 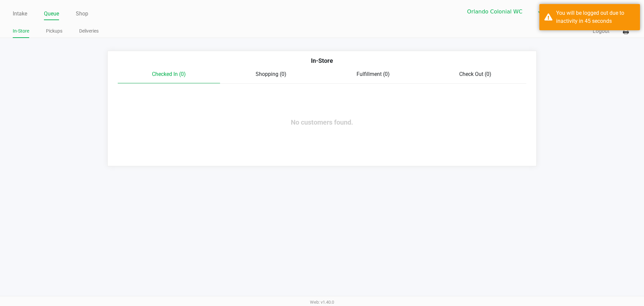 I want to click on span: No customers found., so click(x=322, y=122).